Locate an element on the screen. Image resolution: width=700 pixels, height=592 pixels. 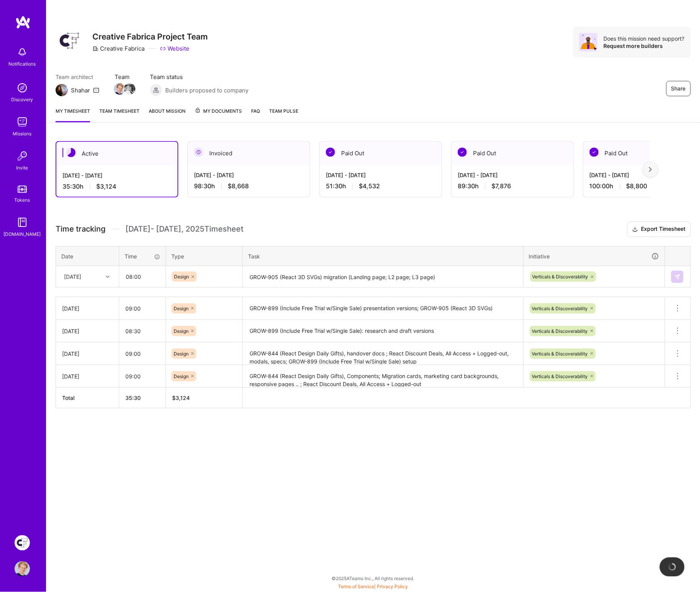
div: 89:30 h is located at coordinates (512, 186).